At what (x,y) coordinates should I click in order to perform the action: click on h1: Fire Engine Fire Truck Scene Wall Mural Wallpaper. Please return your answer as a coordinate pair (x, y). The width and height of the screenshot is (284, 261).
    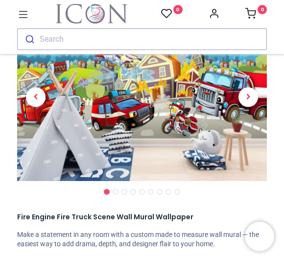
    Looking at the image, I should click on (142, 217).